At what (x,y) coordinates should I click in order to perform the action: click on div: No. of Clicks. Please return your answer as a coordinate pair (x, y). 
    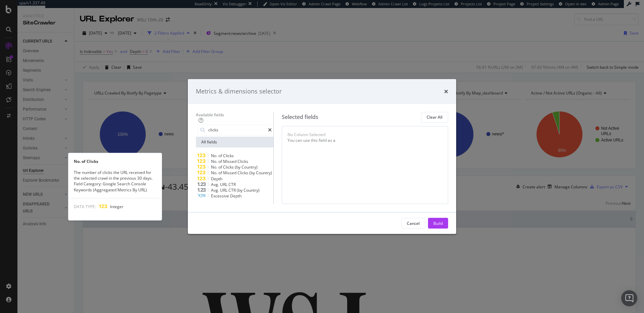
    Looking at the image, I should click on (115, 161).